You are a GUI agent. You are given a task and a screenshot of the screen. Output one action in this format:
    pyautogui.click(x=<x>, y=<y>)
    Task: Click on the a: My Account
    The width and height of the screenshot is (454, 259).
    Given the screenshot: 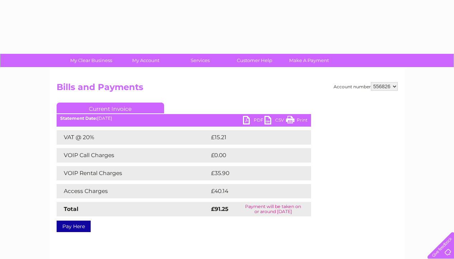 What is the action you would take?
    pyautogui.click(x=146, y=60)
    